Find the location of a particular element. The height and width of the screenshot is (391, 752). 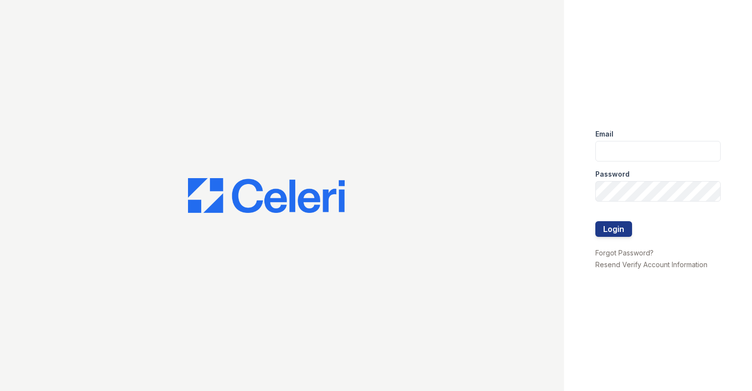

label: Email is located at coordinates (604, 134).